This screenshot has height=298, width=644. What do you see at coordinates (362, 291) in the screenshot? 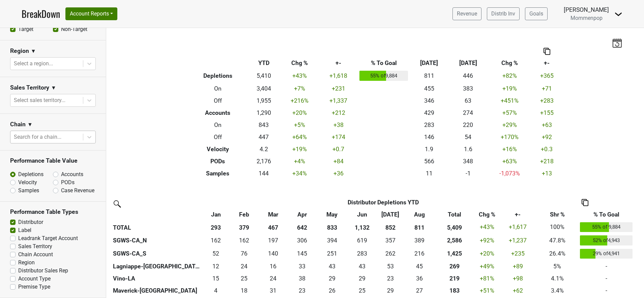
I see `td: 25.201` at bounding box center [362, 291].